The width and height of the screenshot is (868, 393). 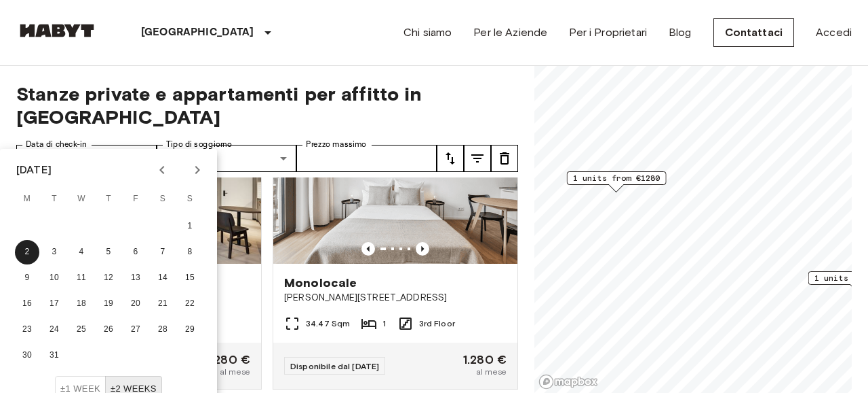 What do you see at coordinates (163, 278) in the screenshot?
I see `button: 14` at bounding box center [163, 278].